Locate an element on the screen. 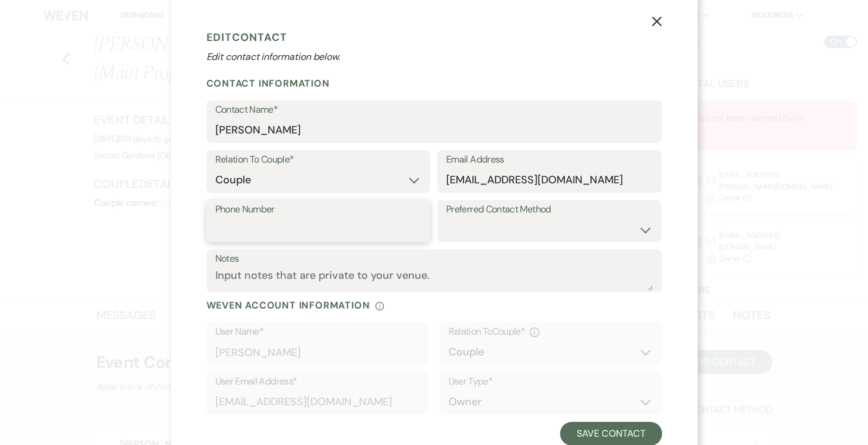 Image resolution: width=868 pixels, height=445 pixels. label: Email Address is located at coordinates (549, 160).